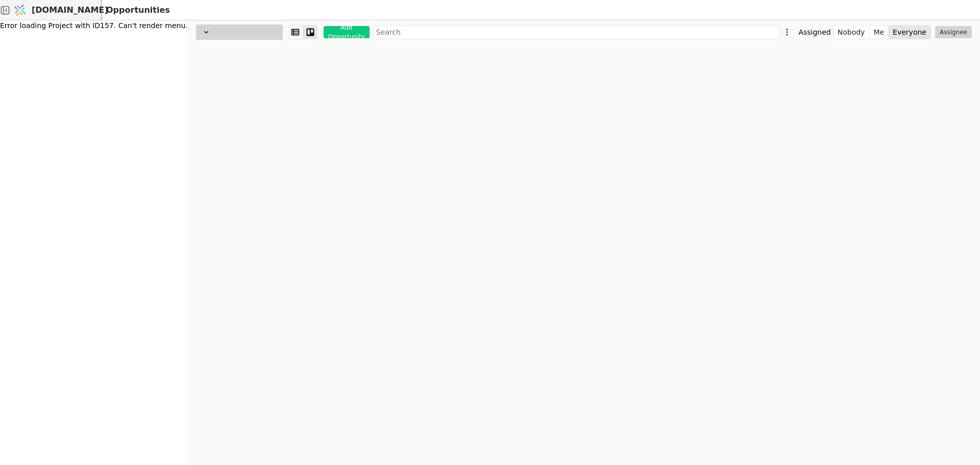 The image size is (980, 465). I want to click on button: Me, so click(879, 32).